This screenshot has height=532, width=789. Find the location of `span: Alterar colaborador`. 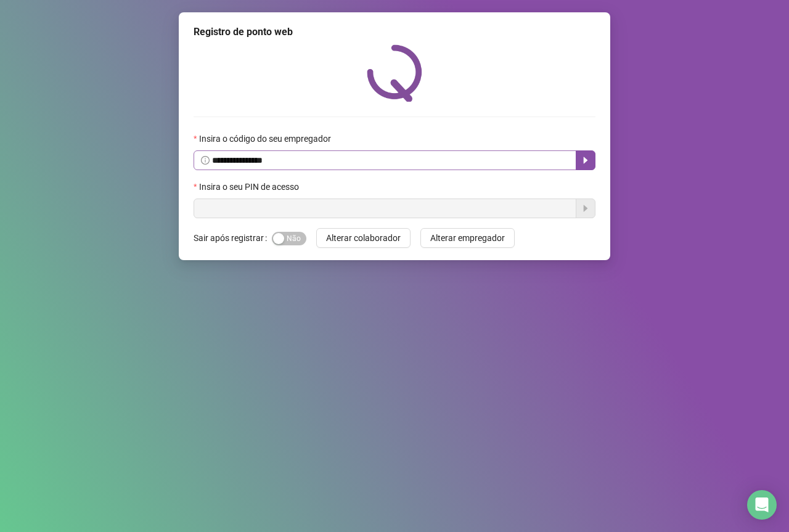

span: Alterar colaborador is located at coordinates (363, 238).